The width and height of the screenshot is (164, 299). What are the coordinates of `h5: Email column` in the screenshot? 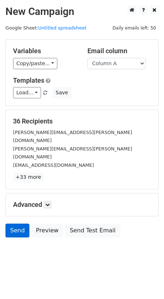 It's located at (119, 51).